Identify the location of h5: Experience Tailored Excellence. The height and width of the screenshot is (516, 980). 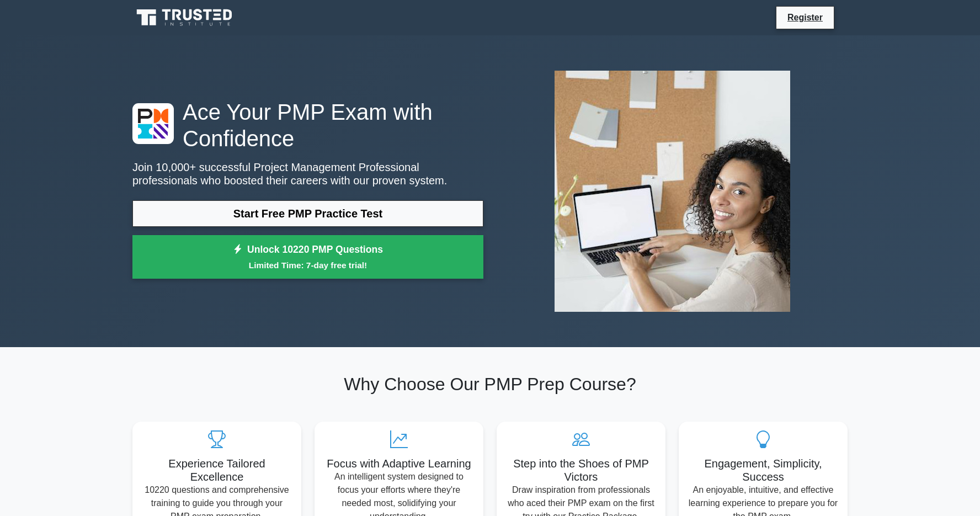
(217, 471).